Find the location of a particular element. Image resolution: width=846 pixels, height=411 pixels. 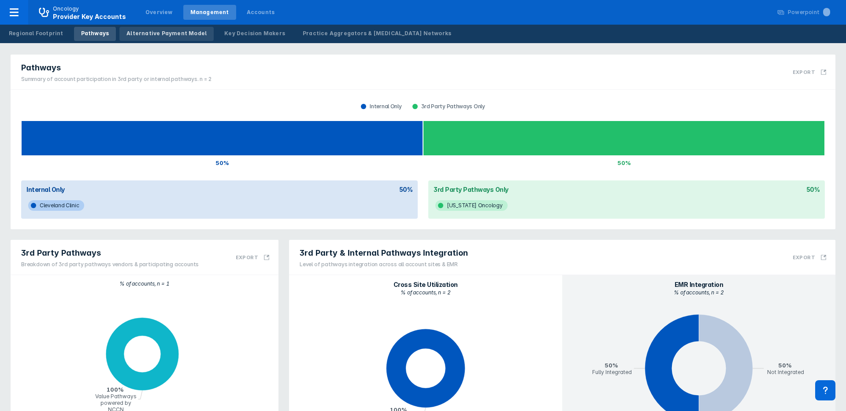

div: Level of pathways integration across all account sites & EMR is located at coordinates (384, 265).